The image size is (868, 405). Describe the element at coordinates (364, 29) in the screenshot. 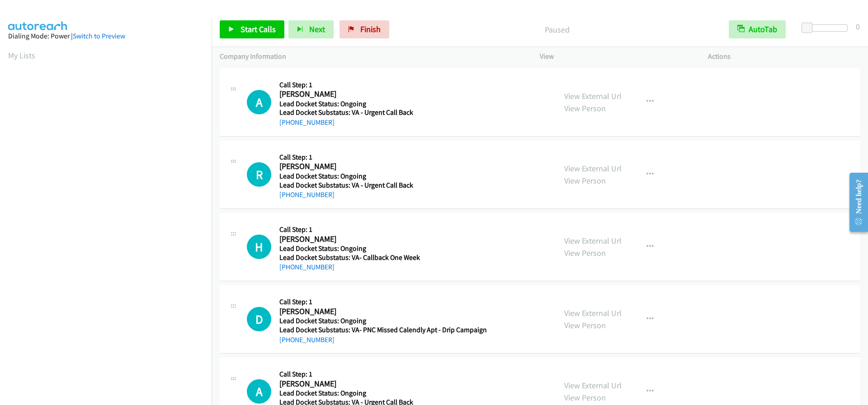

I see `a: Finish` at that location.